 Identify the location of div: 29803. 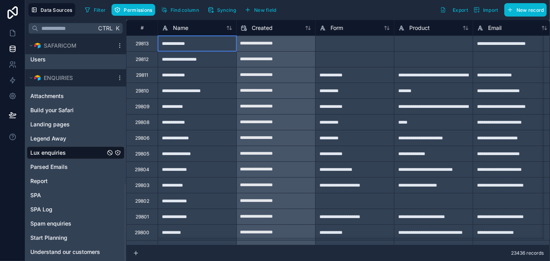
(142, 186).